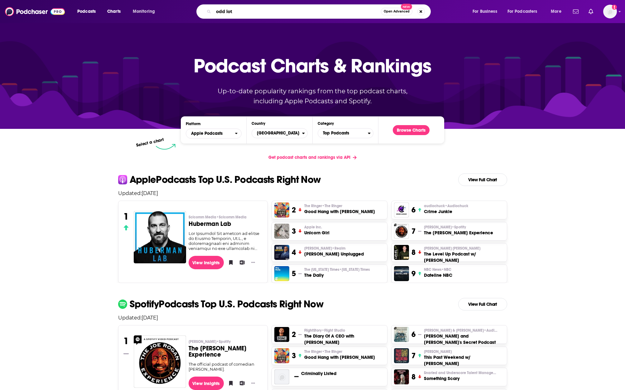  Describe the element at coordinates (123, 304) in the screenshot. I see `img: spotify Icon` at that location.